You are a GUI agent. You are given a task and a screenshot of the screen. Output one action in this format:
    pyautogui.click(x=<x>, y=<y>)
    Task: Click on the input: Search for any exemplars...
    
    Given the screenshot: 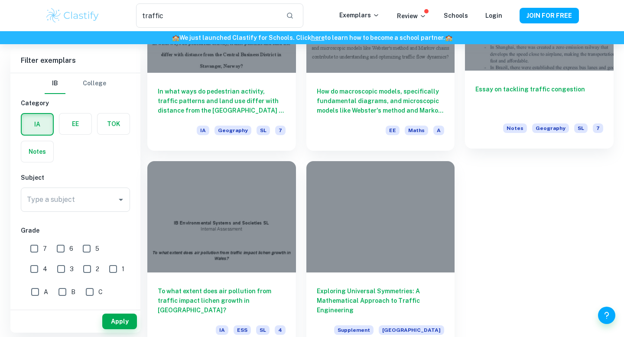 What is the action you would take?
    pyautogui.click(x=207, y=16)
    